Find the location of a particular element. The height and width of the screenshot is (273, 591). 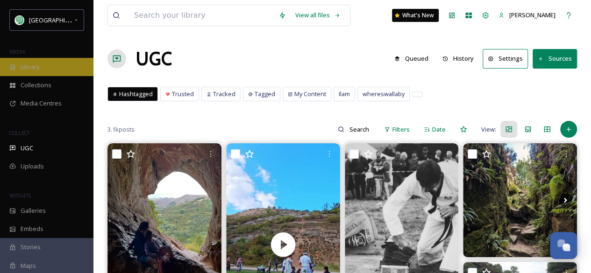

button: Queued is located at coordinates (411, 58).